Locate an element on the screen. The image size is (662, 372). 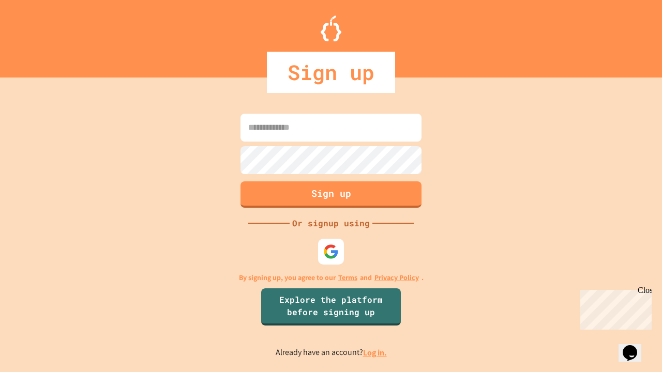
p: Already have an account? is located at coordinates (331, 353).